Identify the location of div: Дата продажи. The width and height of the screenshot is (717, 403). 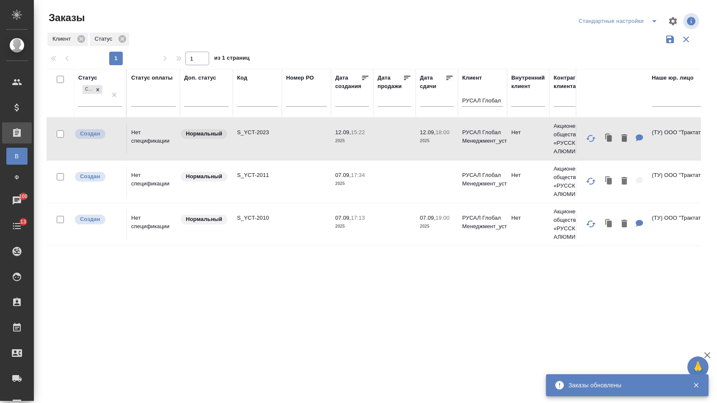
(390, 82).